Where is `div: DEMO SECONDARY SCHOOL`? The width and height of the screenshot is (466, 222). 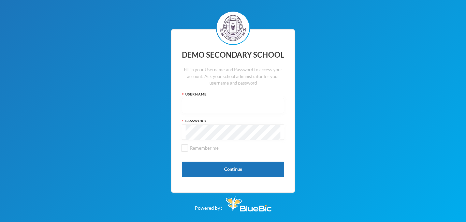 div: DEMO SECONDARY SCHOOL is located at coordinates (233, 55).